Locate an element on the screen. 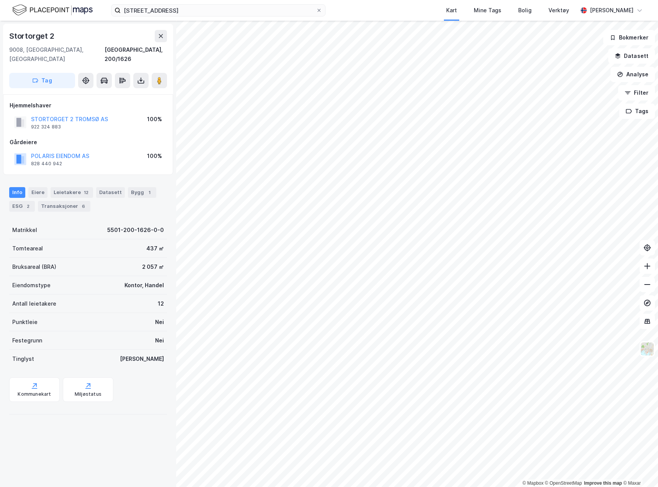 Image resolution: width=658 pixels, height=487 pixels. div: Bygg is located at coordinates (142, 192).